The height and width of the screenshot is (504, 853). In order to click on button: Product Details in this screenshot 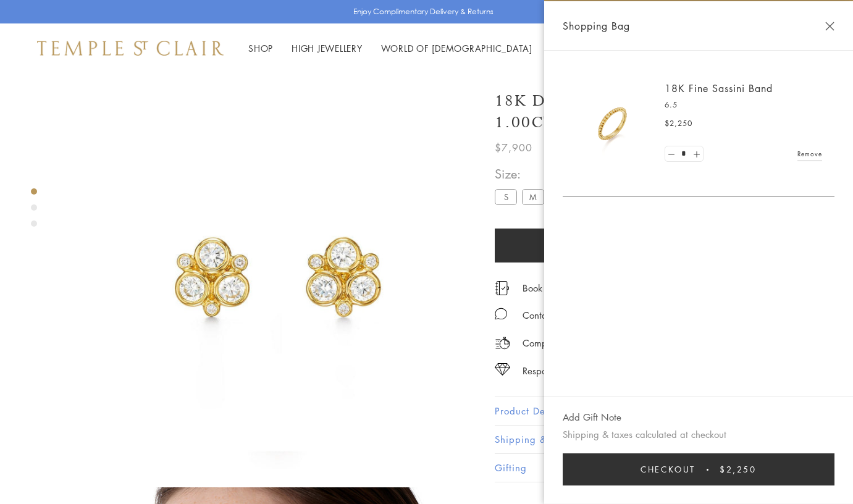, I will do `click(655, 410)`.